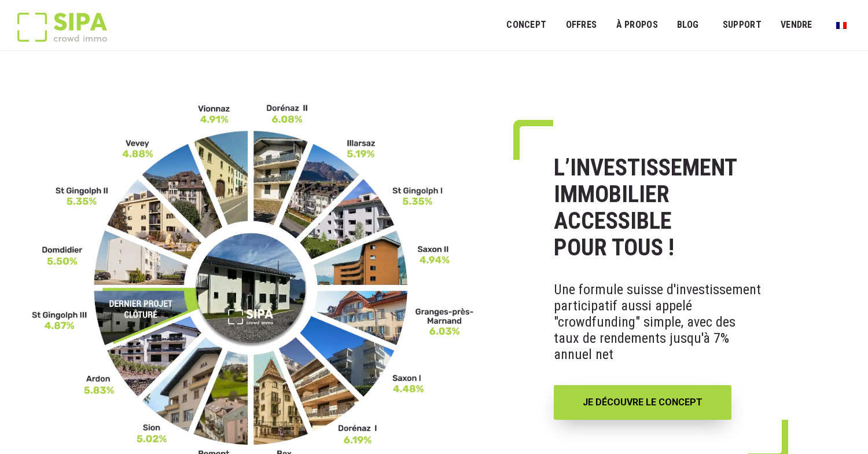  I want to click on a: OFFRES, so click(581, 25).